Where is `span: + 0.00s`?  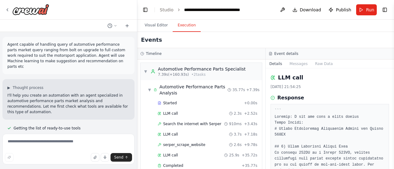
span: + 0.00s is located at coordinates (250, 103).